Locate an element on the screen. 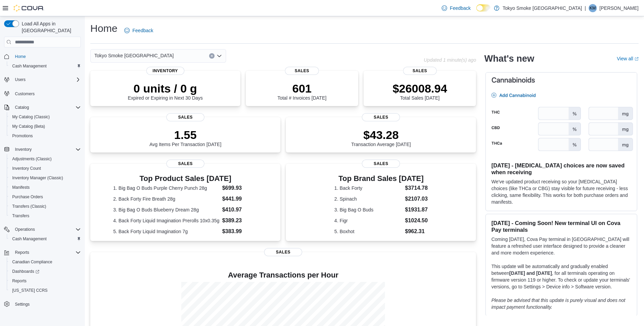  p: 0 units / 0 g is located at coordinates (165, 89).